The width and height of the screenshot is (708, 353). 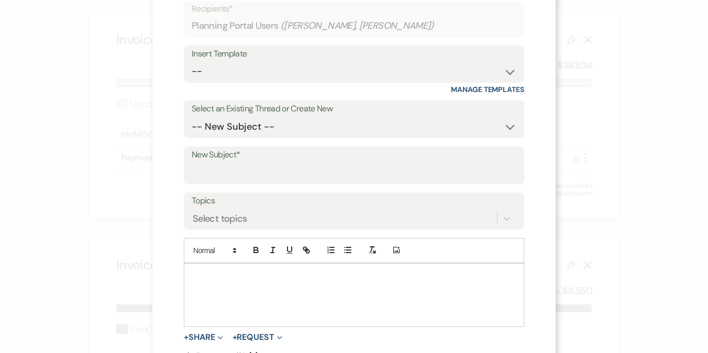 I want to click on div: Insert Template, so click(x=354, y=54).